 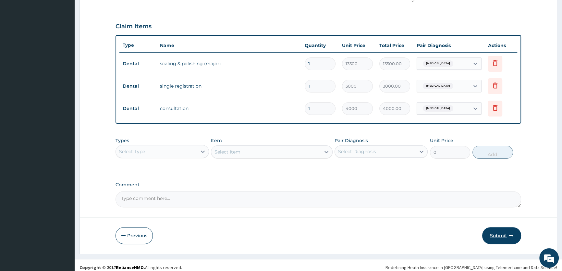 I want to click on td: single registration, so click(x=229, y=86).